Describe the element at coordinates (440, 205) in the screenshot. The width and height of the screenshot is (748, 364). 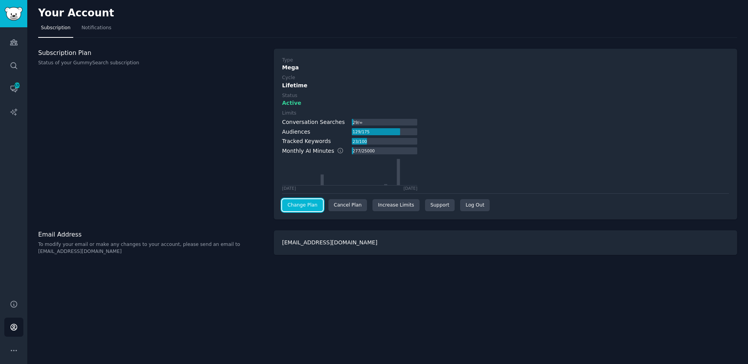
I see `a: Support` at that location.